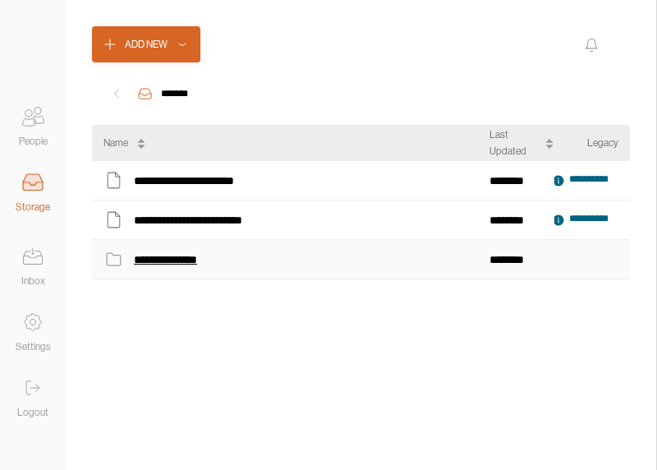 This screenshot has height=470, width=657. What do you see at coordinates (33, 207) in the screenshot?
I see `div: Storage` at bounding box center [33, 207].